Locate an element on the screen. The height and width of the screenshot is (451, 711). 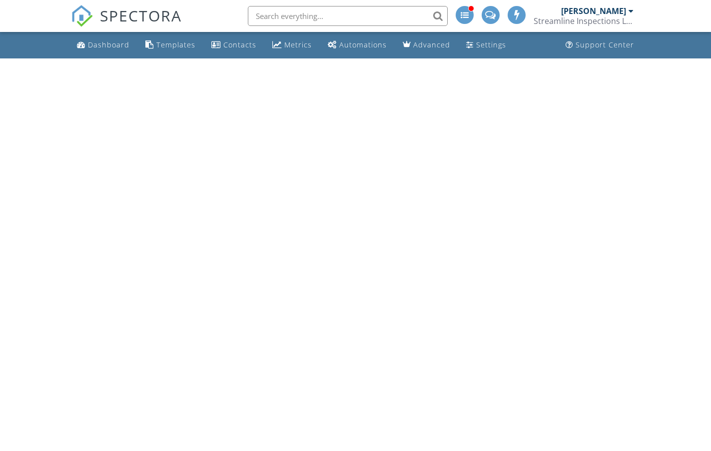
input: Search everything... is located at coordinates (348, 16).